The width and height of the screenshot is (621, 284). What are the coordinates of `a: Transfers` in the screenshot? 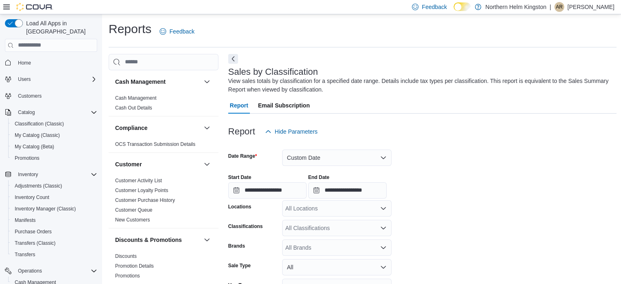 It's located at (25, 254).